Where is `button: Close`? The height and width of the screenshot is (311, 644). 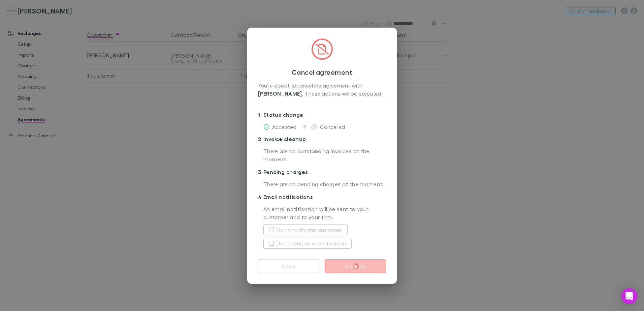
button: Close is located at coordinates (289, 266).